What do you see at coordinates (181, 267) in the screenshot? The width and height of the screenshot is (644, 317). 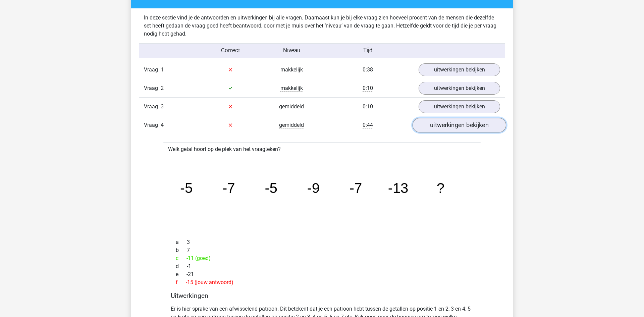 I see `span: d` at bounding box center [181, 267].